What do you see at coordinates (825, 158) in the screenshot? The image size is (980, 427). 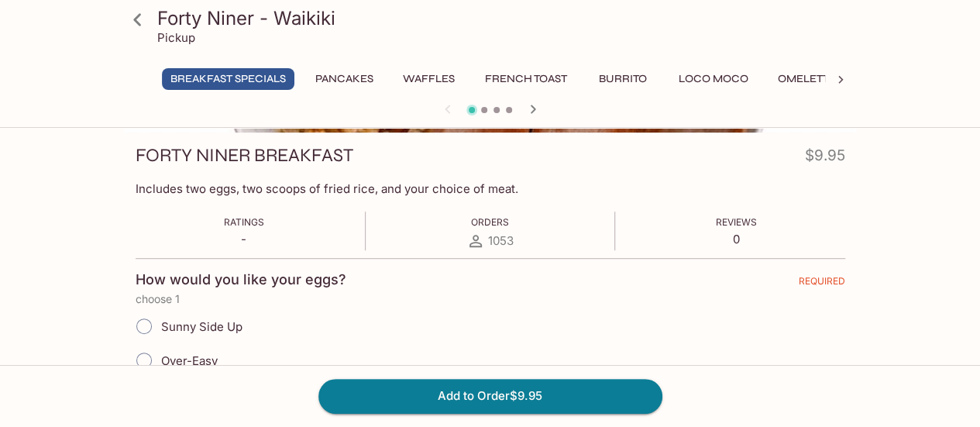 I see `h4: $9.95` at bounding box center [825, 158].